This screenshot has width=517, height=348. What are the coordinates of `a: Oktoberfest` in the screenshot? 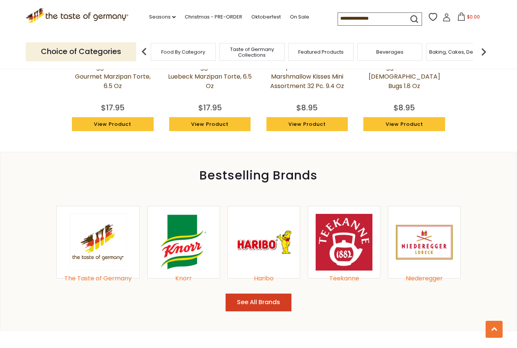 It's located at (266, 17).